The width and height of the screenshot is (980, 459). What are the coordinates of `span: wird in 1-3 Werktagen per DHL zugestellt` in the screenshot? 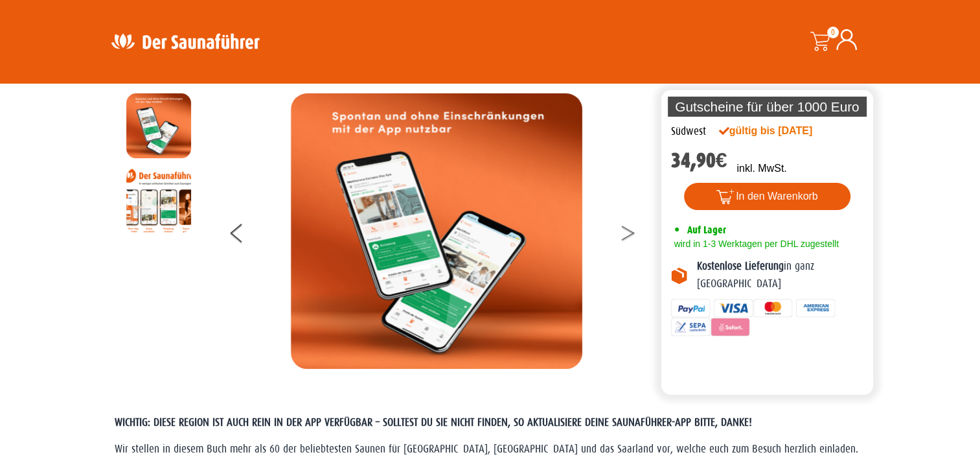 It's located at (755, 243).